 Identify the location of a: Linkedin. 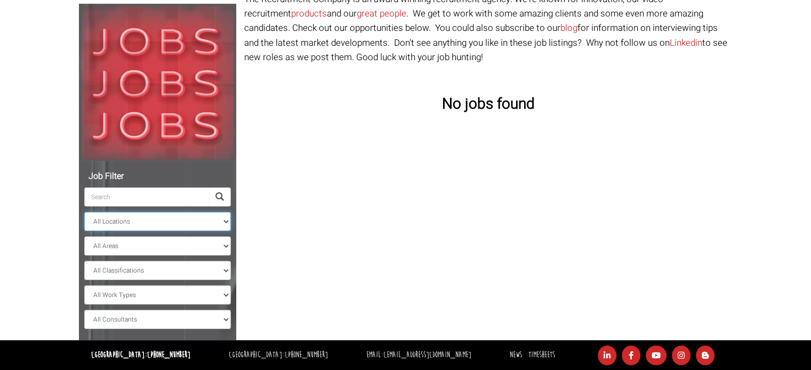
(686, 43).